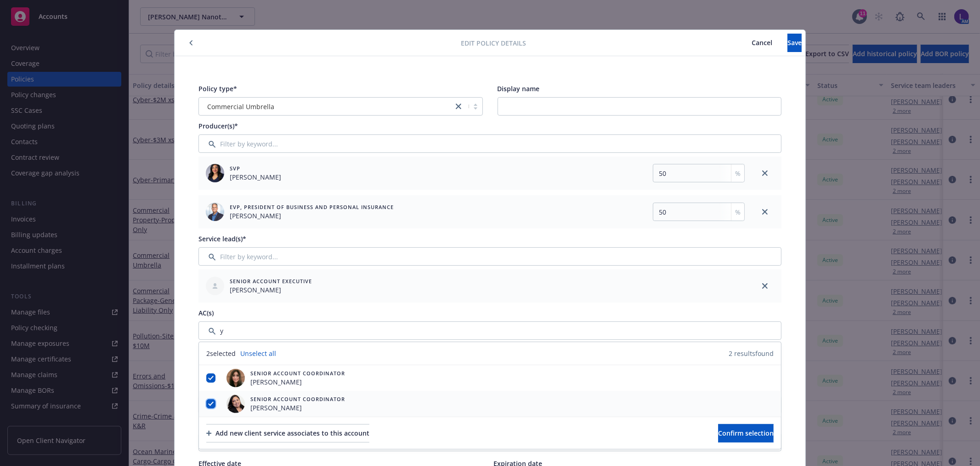 The width and height of the screenshot is (980, 466). I want to click on span: Service lead(s)*, so click(222, 239).